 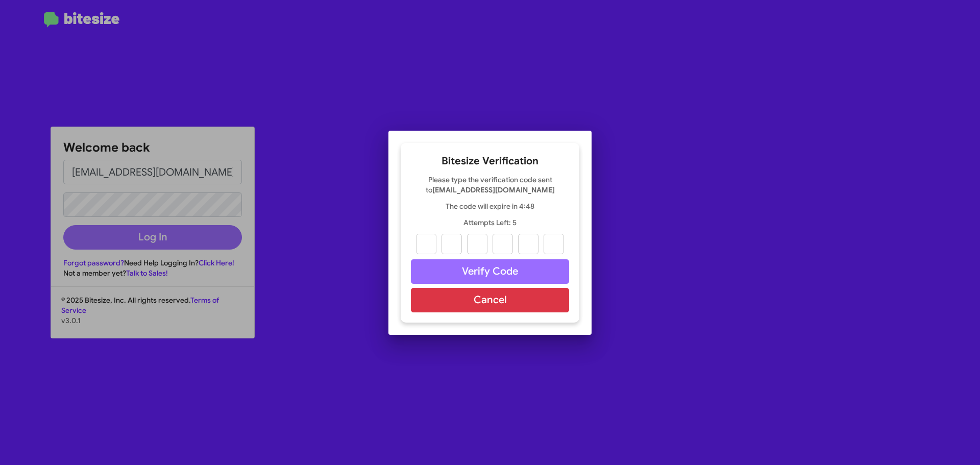 What do you see at coordinates (490, 272) in the screenshot?
I see `button: Verify Code` at bounding box center [490, 272].